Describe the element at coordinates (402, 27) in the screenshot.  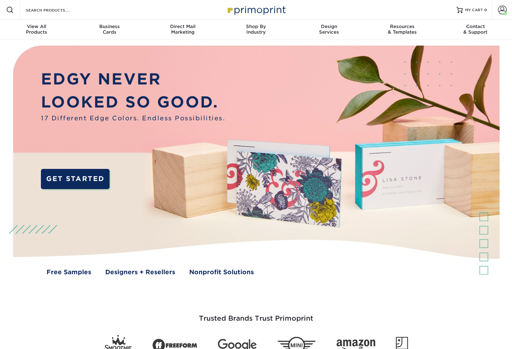
I see `span: Resources` at that location.